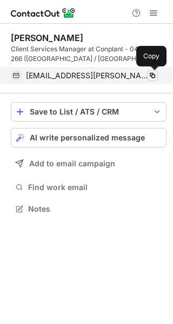 This screenshot has width=173, height=324. What do you see at coordinates (43, 13) in the screenshot?
I see `img: ContactOut v5.3.10` at bounding box center [43, 13].